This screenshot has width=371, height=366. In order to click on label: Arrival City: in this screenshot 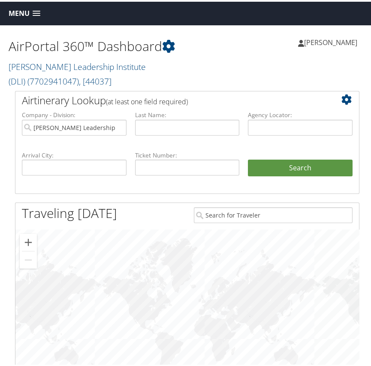, I will do `click(74, 154)`.